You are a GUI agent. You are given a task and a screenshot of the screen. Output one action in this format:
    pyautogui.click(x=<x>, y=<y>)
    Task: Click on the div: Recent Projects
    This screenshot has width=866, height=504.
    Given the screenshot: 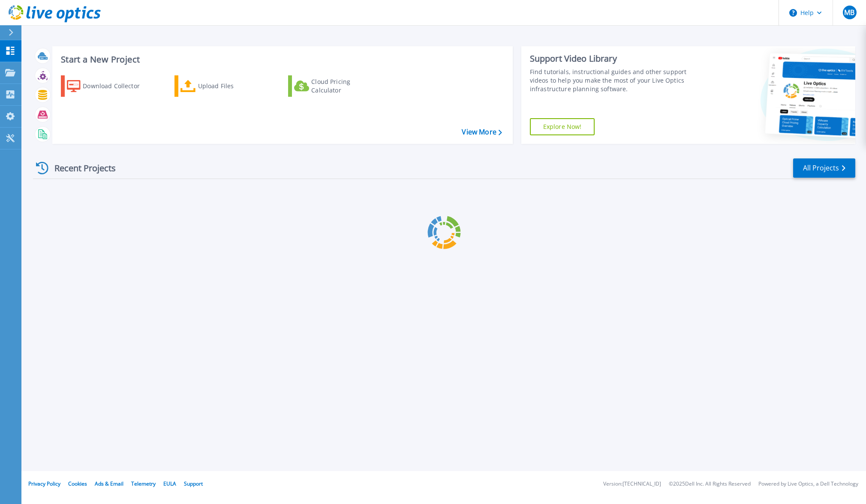 What is the action you would take?
    pyautogui.click(x=80, y=168)
    